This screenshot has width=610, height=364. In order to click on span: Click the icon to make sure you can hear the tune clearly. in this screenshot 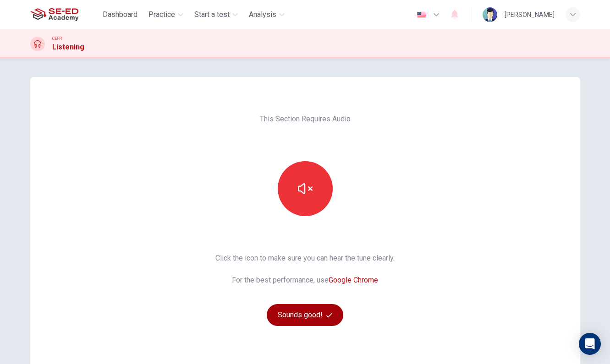, I will do `click(304, 258)`.